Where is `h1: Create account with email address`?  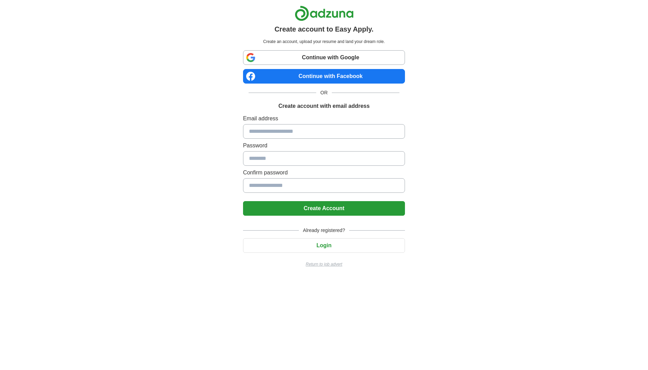 h1: Create account with email address is located at coordinates (324, 106).